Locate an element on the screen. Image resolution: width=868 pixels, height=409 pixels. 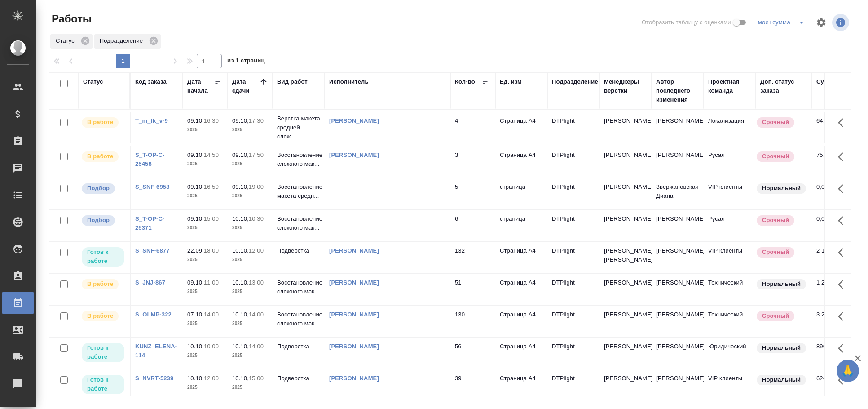
td: 5 is located at coordinates (473, 193).